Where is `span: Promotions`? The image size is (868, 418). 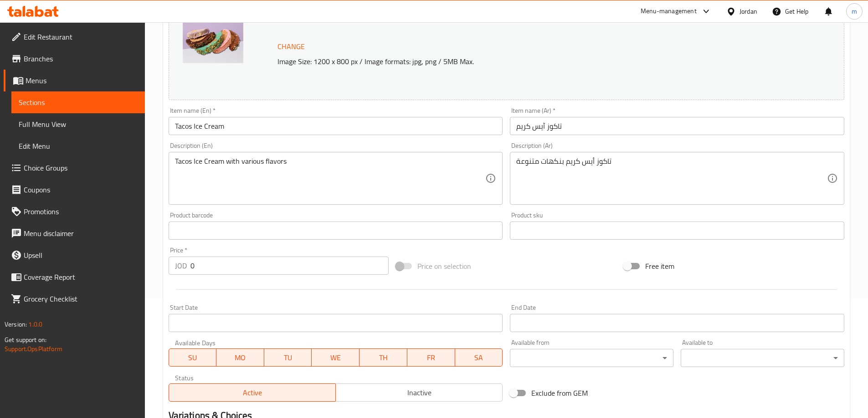 span: Promotions is located at coordinates (81, 212).